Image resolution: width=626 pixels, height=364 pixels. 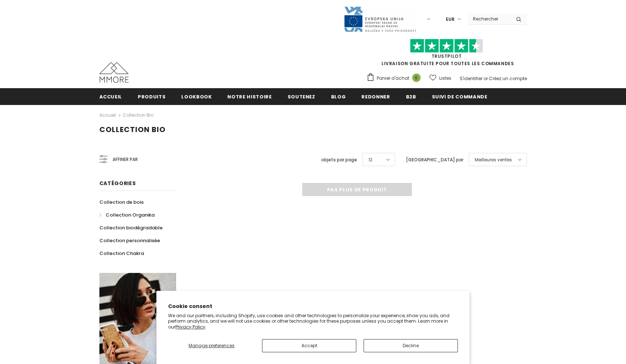 I want to click on span: Collection Chakra, so click(x=122, y=253).